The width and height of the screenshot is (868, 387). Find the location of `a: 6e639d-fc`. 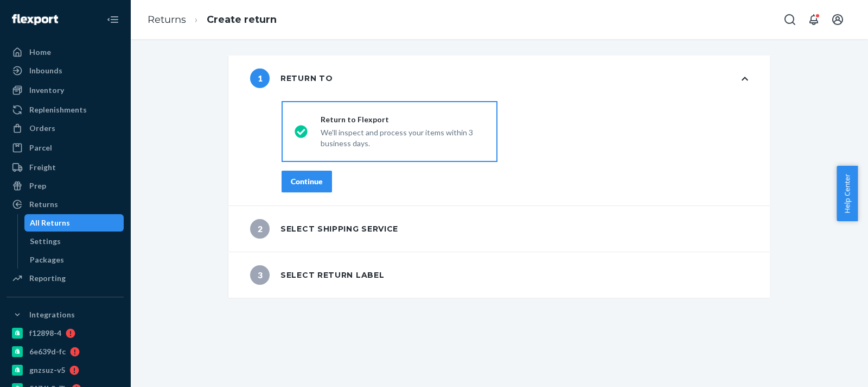

a: 6e639d-fc is located at coordinates (65, 351).